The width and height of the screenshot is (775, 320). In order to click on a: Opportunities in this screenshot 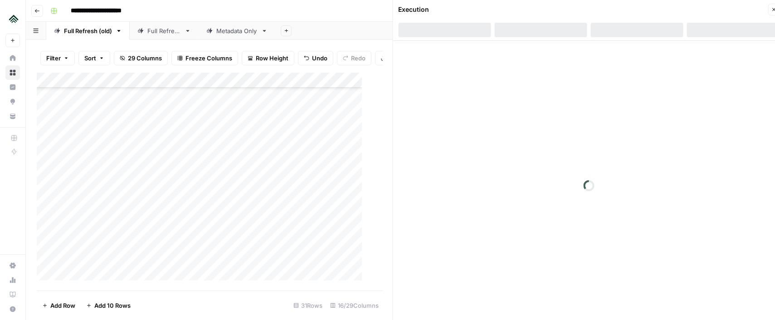, I will do `click(13, 102)`.